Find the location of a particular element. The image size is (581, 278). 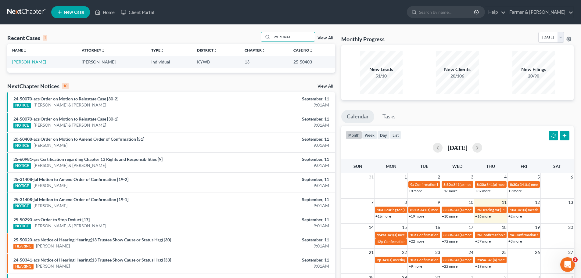

td: 13 is located at coordinates (264, 62).